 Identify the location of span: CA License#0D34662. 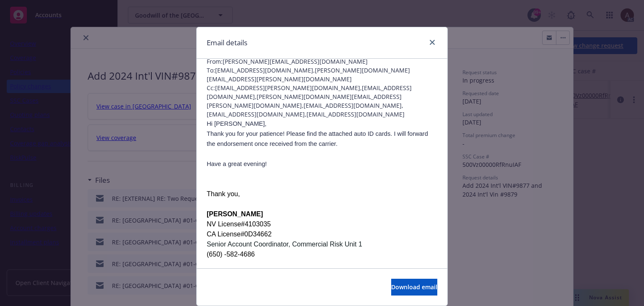
(239, 234).